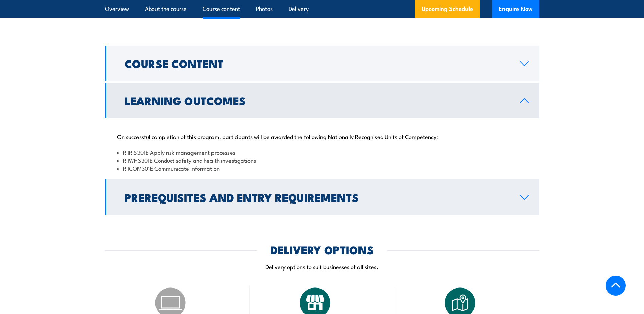 Image resolution: width=644 pixels, height=314 pixels. Describe the element at coordinates (317, 63) in the screenshot. I see `h2: Course Content` at that location.